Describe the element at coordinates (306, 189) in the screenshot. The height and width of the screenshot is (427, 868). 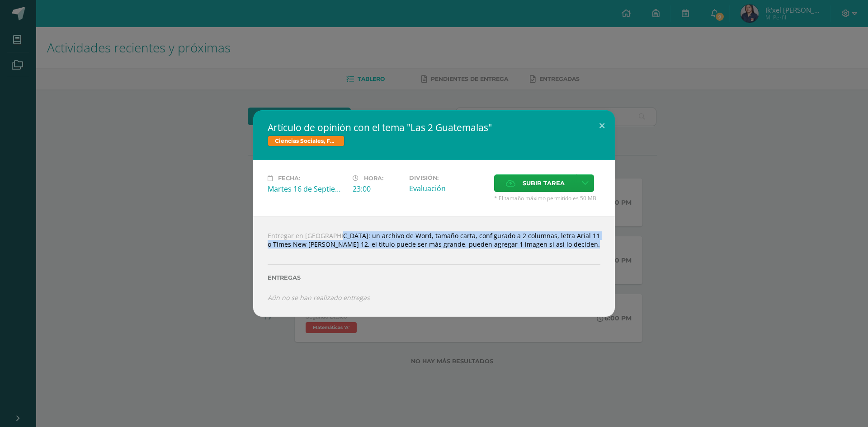
I see `div: Martes 16 de Septiembre` at that location.